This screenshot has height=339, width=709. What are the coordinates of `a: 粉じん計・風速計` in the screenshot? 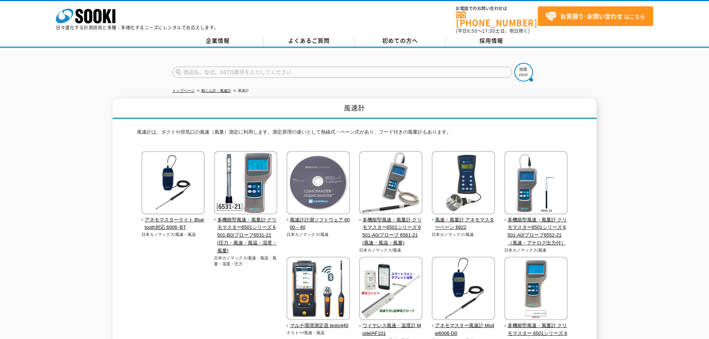 It's located at (216, 90).